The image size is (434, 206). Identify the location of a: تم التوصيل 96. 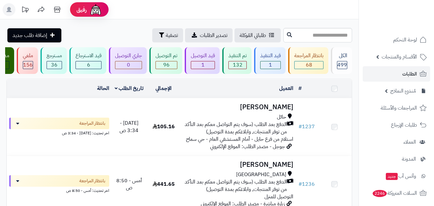
(166, 60).